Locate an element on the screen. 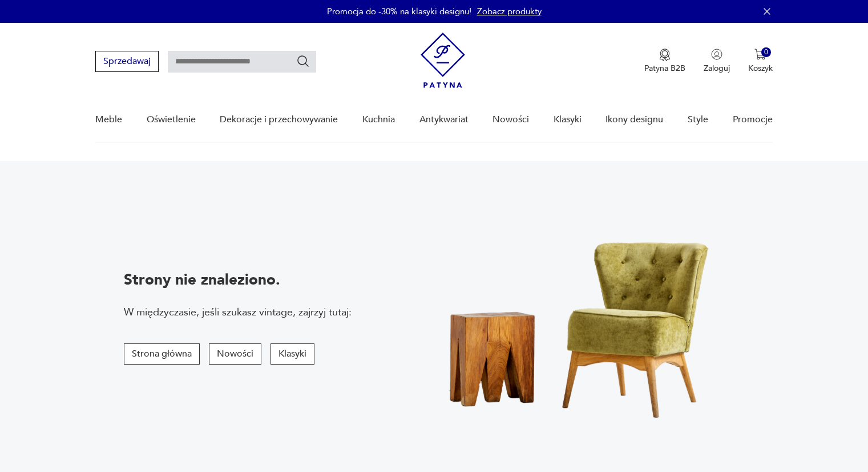 The width and height of the screenshot is (868, 472). a: Meble is located at coordinates (108, 120).